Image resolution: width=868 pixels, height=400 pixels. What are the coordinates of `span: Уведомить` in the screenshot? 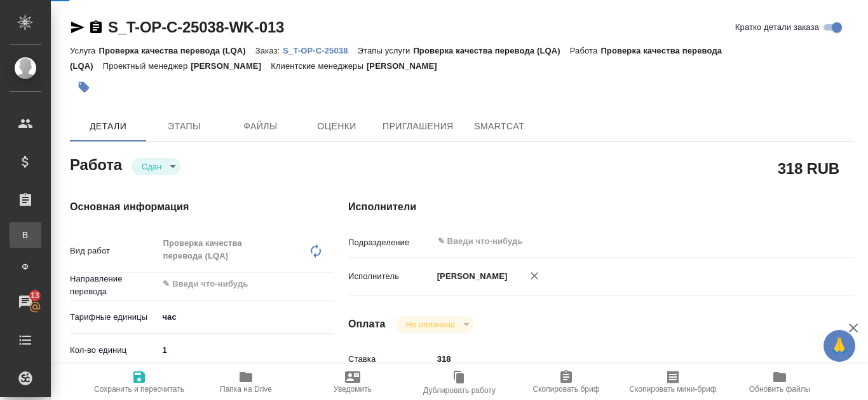 It's located at (353, 389).